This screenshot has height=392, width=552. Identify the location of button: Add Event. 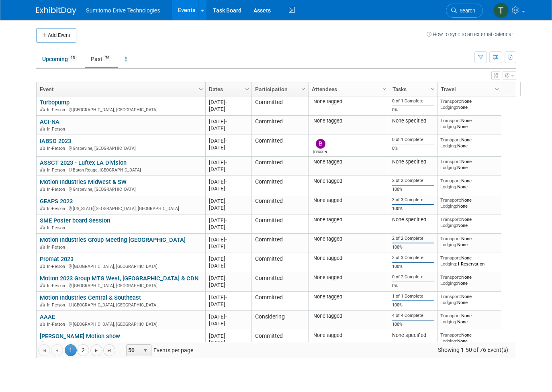
(56, 36).